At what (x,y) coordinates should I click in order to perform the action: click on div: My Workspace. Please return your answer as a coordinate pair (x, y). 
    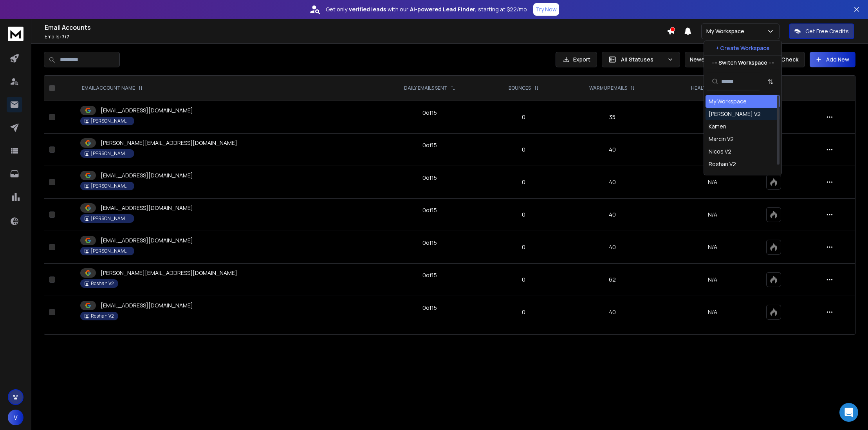
    Looking at the image, I should click on (728, 101).